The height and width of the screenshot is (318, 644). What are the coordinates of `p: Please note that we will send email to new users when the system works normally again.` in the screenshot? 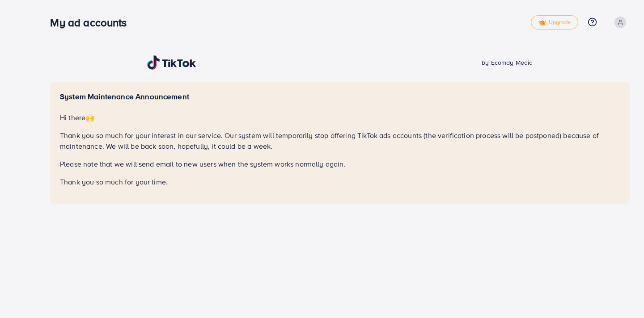 It's located at (340, 164).